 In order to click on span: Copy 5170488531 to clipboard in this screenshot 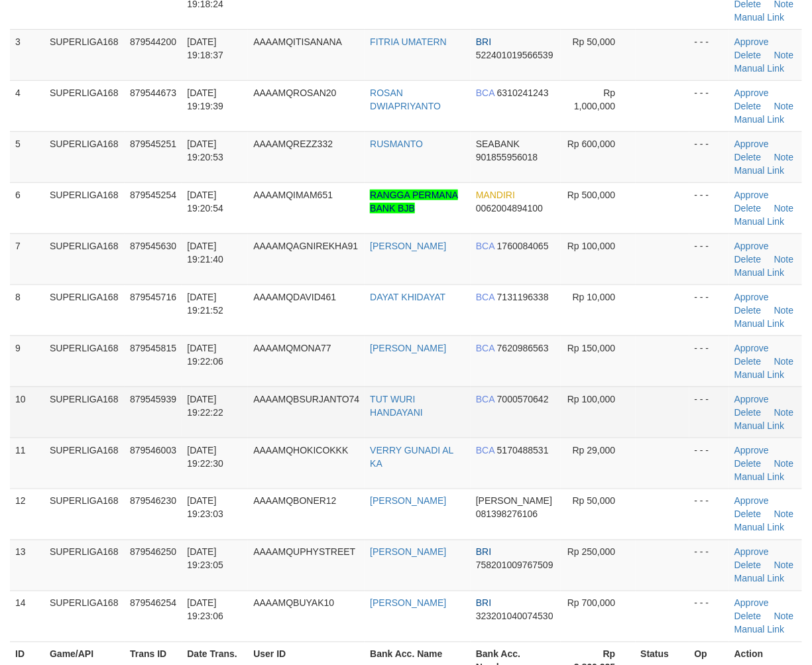, I will do `click(523, 450)`.